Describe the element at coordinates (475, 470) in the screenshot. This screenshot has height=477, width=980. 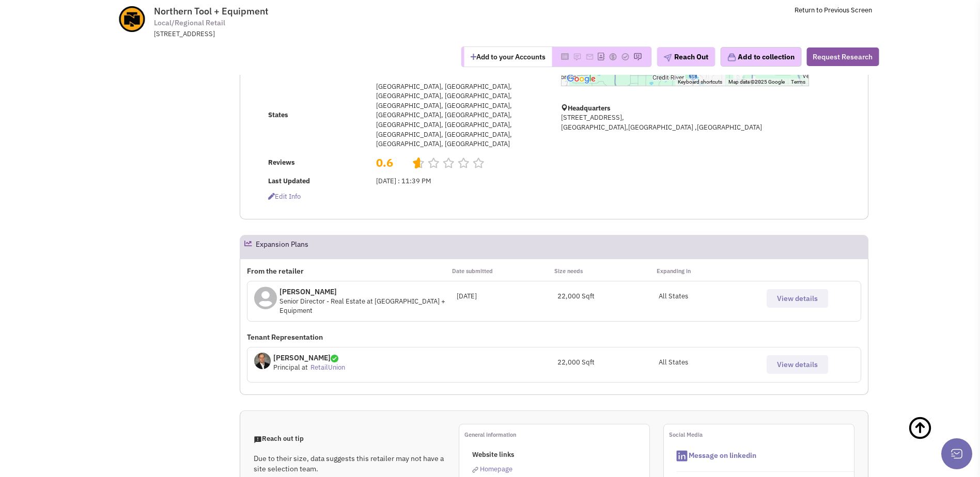
I see `img: reachlinkicon.png` at that location.